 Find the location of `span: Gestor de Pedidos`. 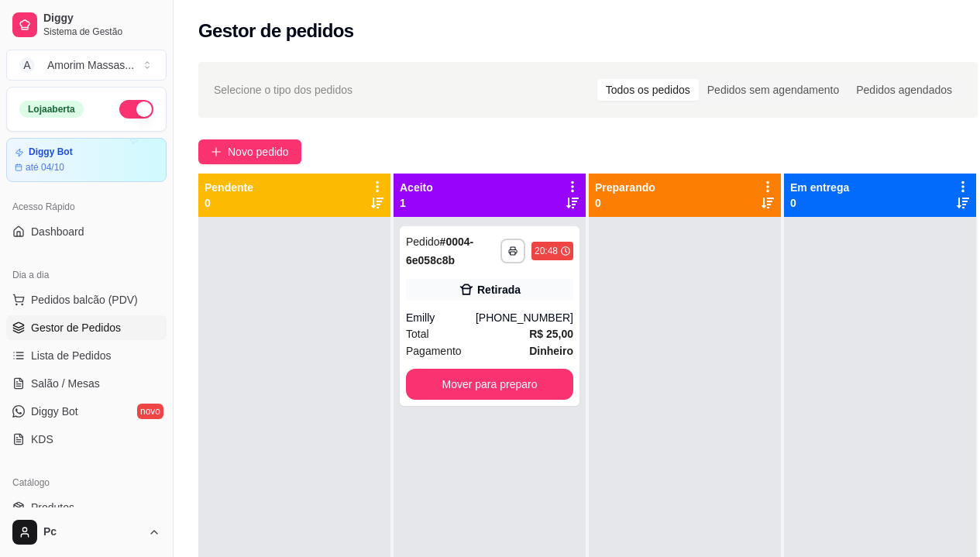

span: Gestor de Pedidos is located at coordinates (76, 328).